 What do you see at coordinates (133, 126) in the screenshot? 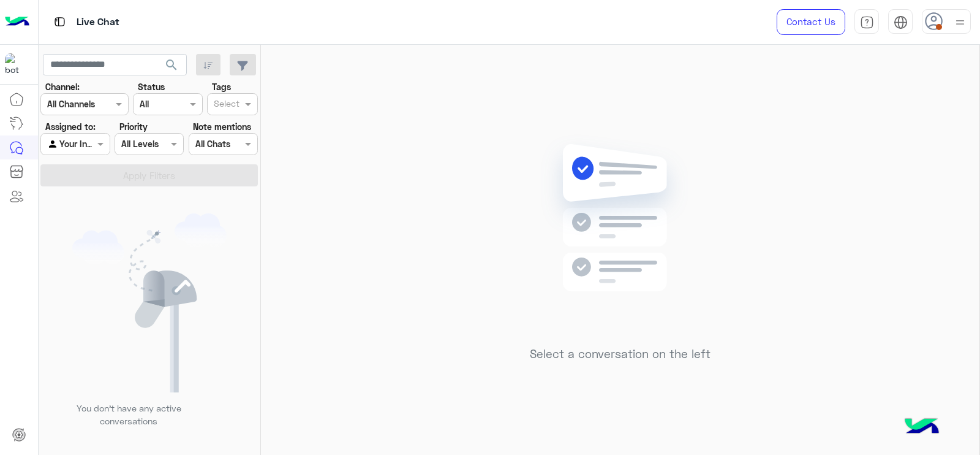
I see `label: Priority` at bounding box center [133, 126].